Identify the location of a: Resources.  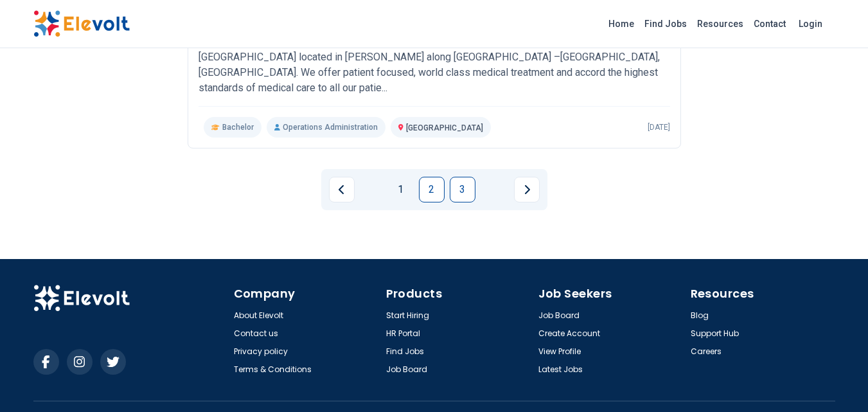
(720, 24).